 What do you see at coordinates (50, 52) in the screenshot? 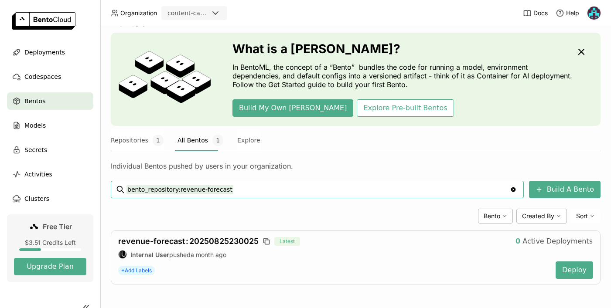
I see `a: Deployments` at bounding box center [50, 52].